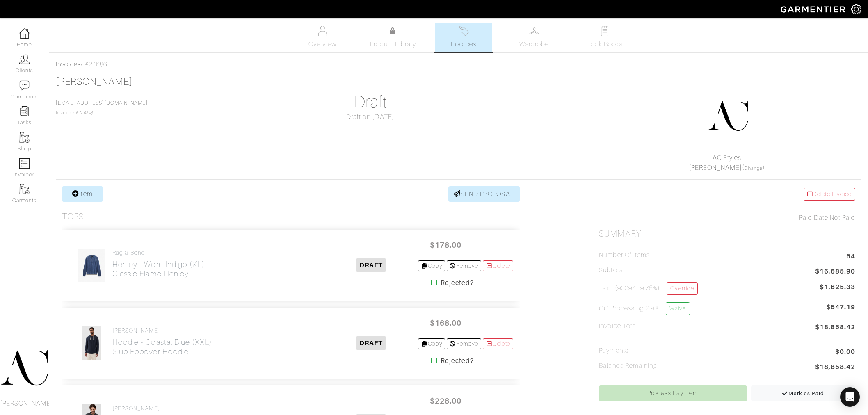 Image resolution: width=868 pixels, height=415 pixels. I want to click on div: Not Paid, so click(727, 218).